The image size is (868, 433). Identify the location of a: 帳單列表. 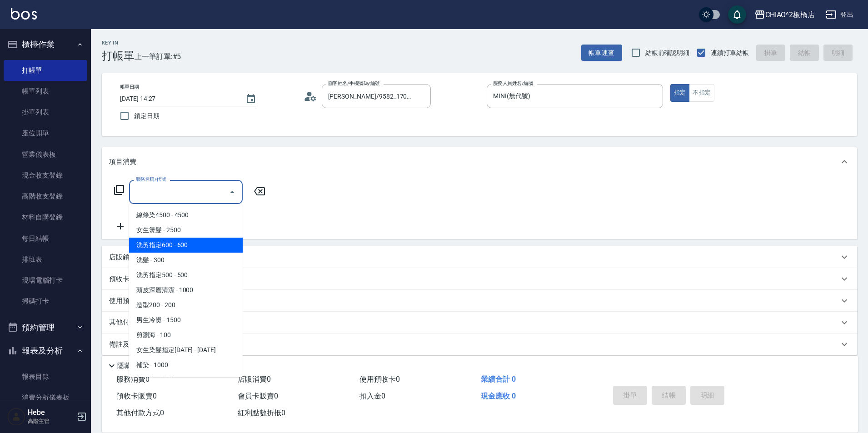
(45, 91).